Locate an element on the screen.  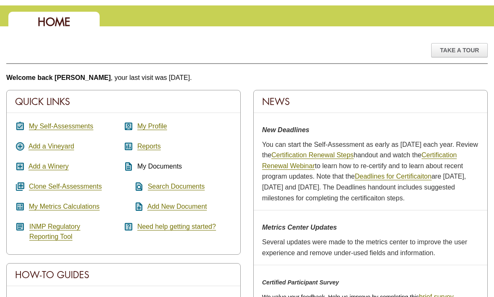
div: How-To Guides is located at coordinates (123, 275).